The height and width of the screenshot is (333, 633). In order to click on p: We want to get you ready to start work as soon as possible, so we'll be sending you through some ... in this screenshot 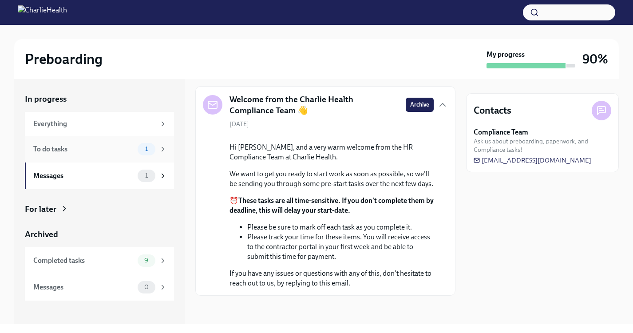, I will do `click(332, 179)`.